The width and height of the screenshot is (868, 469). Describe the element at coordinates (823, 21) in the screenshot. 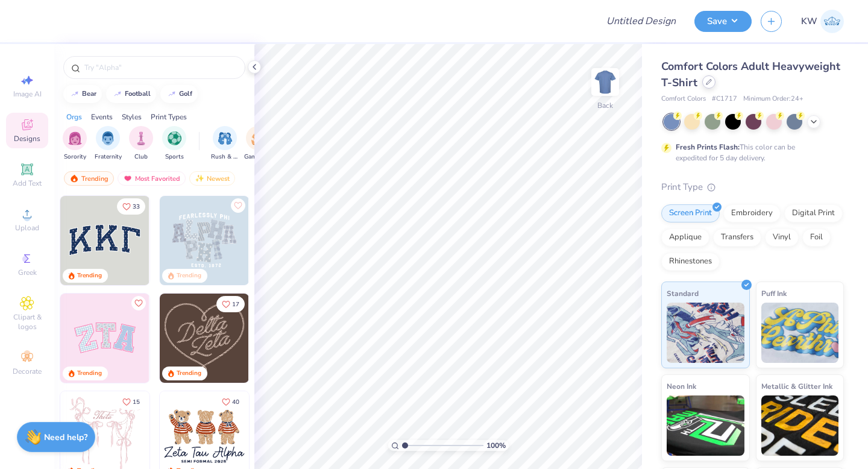

I see `a: KW` at that location.